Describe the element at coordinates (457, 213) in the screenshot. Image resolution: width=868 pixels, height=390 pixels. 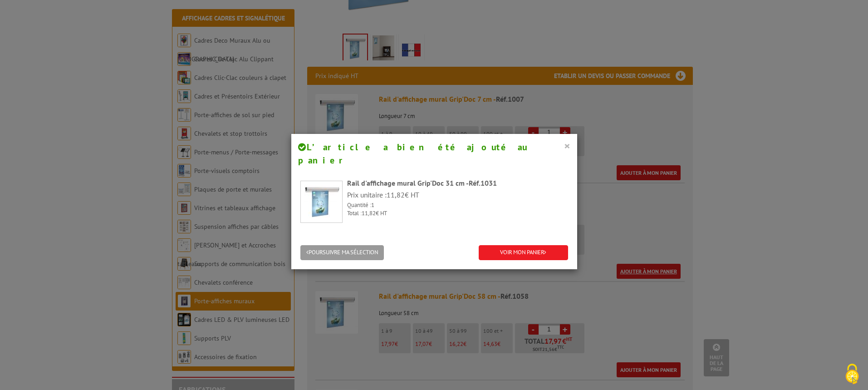
I see `p: Total : € HT` at that location.